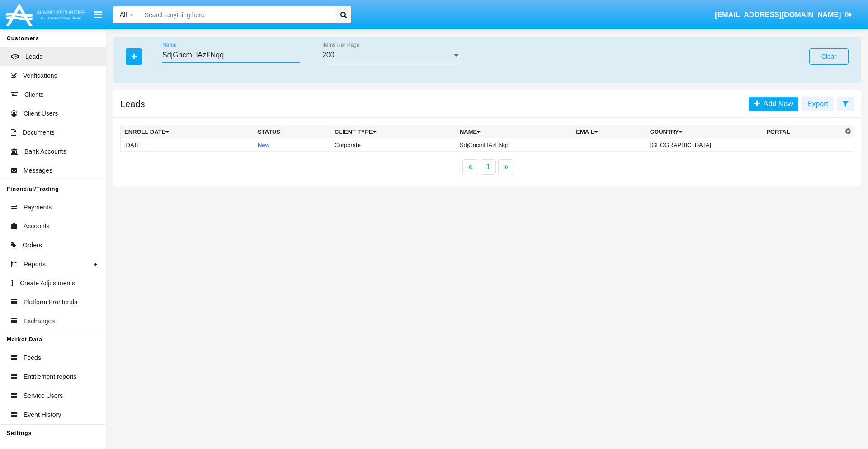  Describe the element at coordinates (50, 302) in the screenshot. I see `span: Platform Frontends` at that location.